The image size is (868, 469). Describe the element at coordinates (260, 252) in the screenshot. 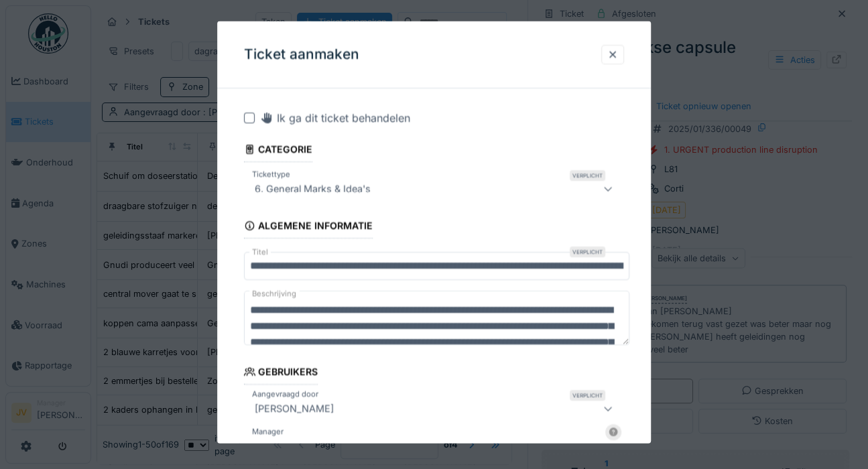

I see `label: Titel` at that location.